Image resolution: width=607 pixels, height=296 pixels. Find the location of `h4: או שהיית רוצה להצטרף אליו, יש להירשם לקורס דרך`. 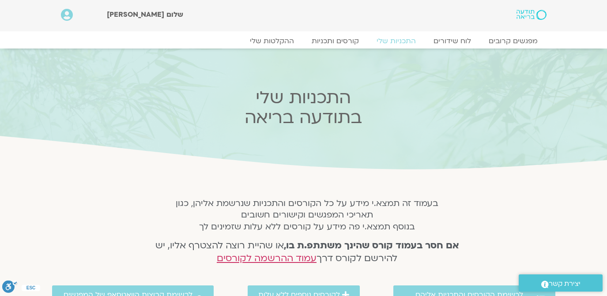

h4: או שהיית רוצה להצטרף אליו, יש להירשם לקורס דרך is located at coordinates (307, 253).